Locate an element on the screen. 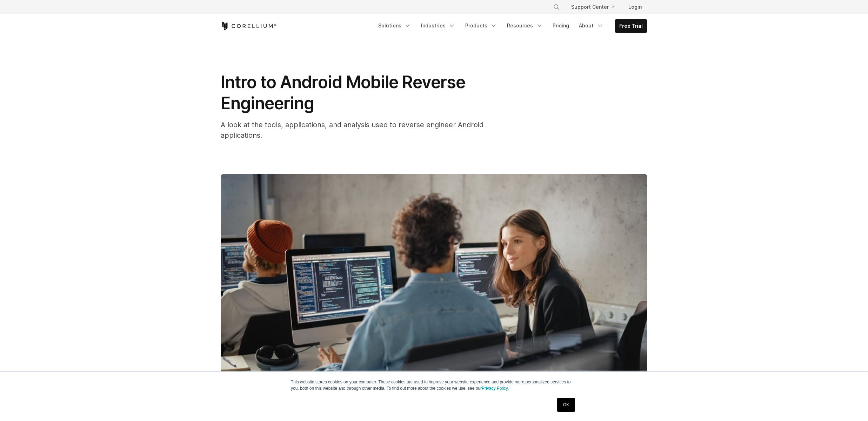 This screenshot has width=868, height=421. img: Intro to Android Mobile Reverse Engineering is located at coordinates (434, 294).